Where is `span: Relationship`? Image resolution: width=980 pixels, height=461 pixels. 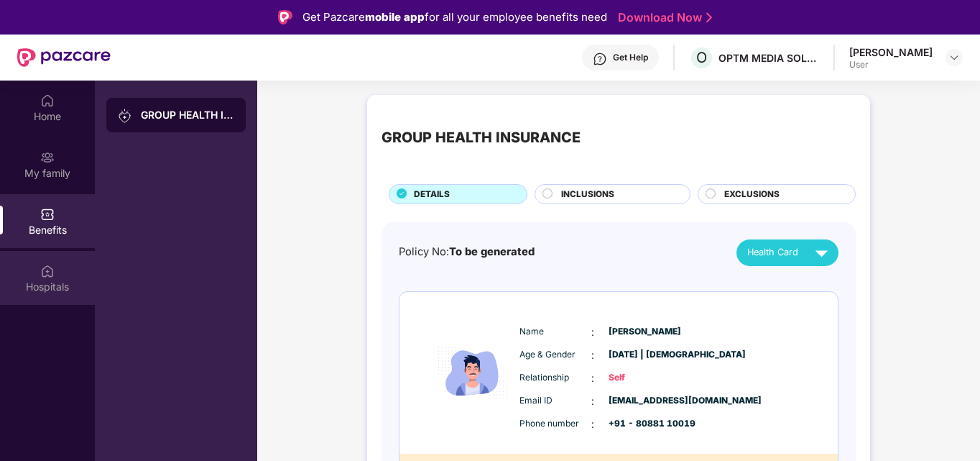 span: Relationship is located at coordinates (555, 377).